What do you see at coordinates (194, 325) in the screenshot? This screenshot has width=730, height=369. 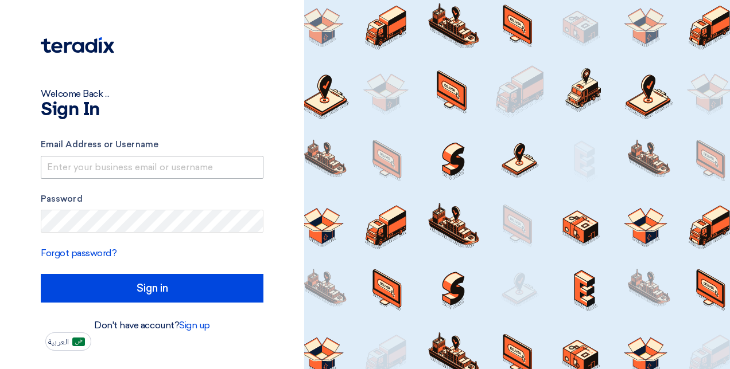 I see `a: Sign up` at bounding box center [194, 325].